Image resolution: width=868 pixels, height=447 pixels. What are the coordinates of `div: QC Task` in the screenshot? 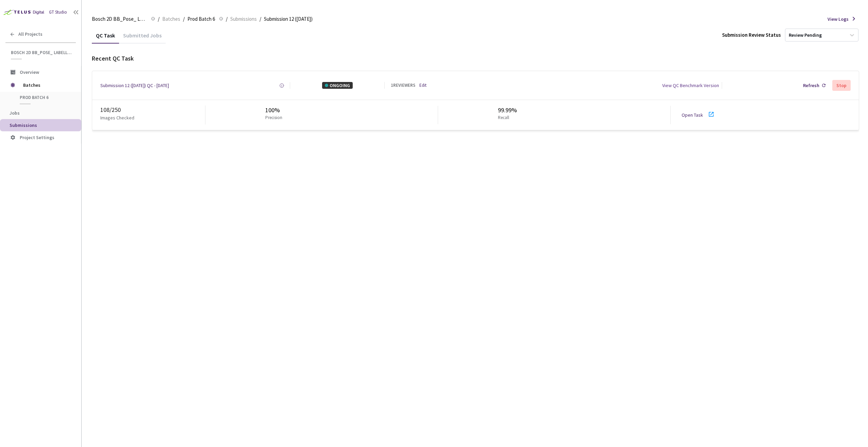 It's located at (105, 37).